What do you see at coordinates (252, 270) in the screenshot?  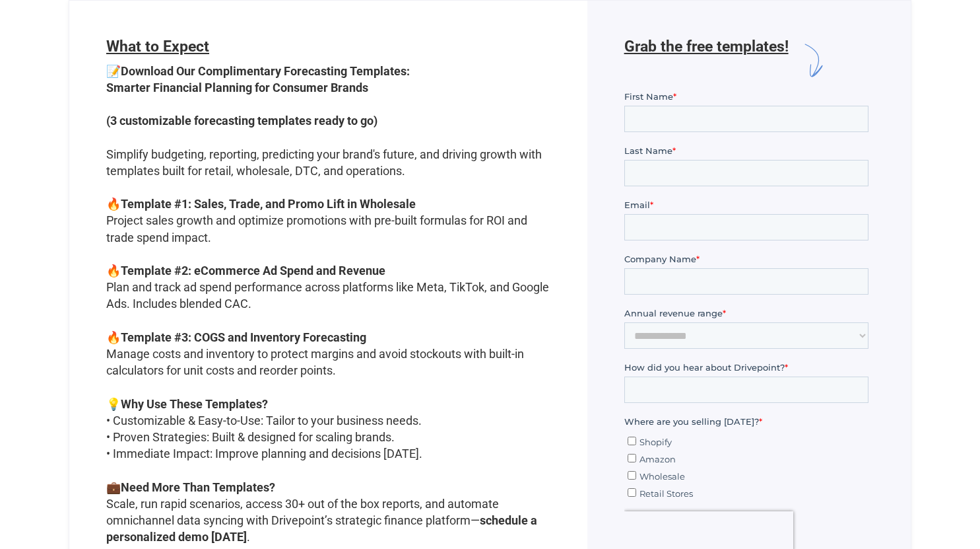 I see `strong: Template #2: eCommerce Ad Spend and Revenue` at bounding box center [252, 270].